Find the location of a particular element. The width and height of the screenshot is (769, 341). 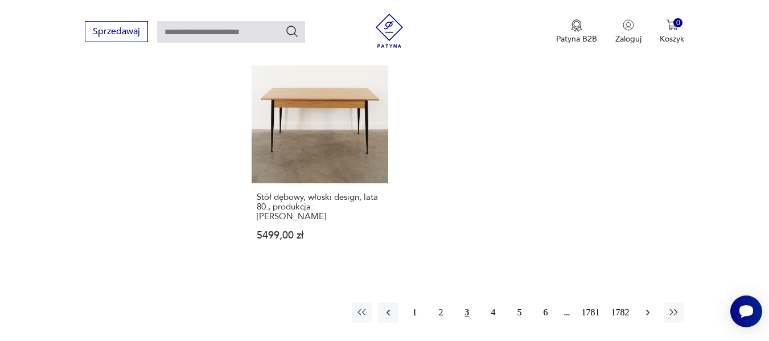

button: Patyna B2B is located at coordinates (577, 32).